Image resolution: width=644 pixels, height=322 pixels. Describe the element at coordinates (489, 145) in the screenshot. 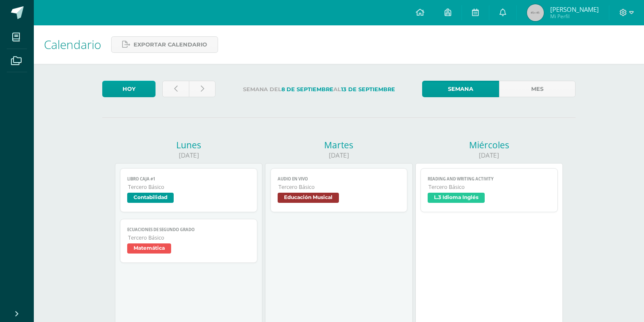

I see `div: Miércoles` at that location.